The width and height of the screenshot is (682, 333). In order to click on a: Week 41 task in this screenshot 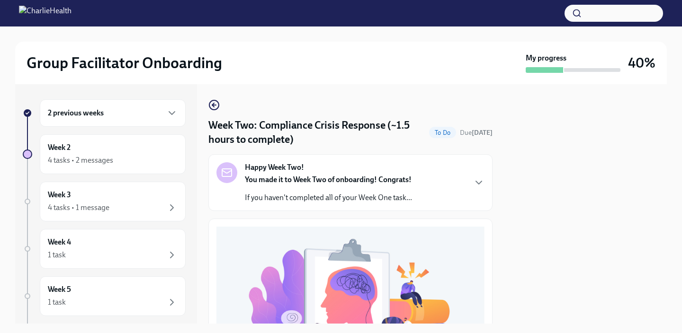, I will do `click(104, 249)`.